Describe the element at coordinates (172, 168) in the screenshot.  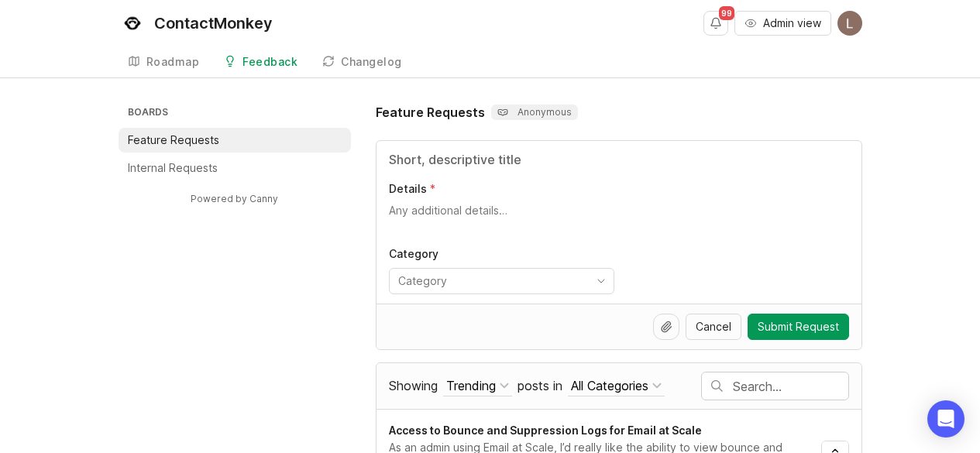
I see `p: Internal Requests` at that location.